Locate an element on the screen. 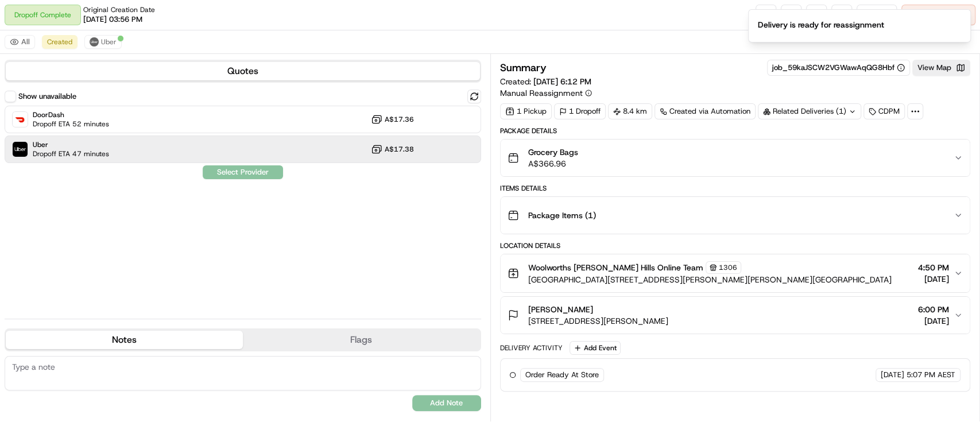  button: All is located at coordinates (19, 42).